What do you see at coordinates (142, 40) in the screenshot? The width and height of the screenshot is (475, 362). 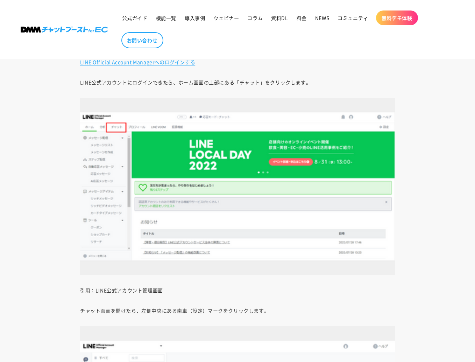 I see `a: お問い合わせ` at bounding box center [142, 40].